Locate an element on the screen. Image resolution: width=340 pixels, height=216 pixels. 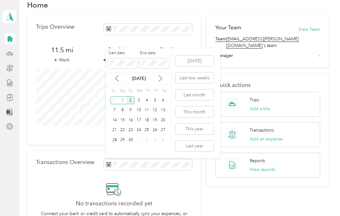
span: 11.5 mi is located at coordinates (62, 50).